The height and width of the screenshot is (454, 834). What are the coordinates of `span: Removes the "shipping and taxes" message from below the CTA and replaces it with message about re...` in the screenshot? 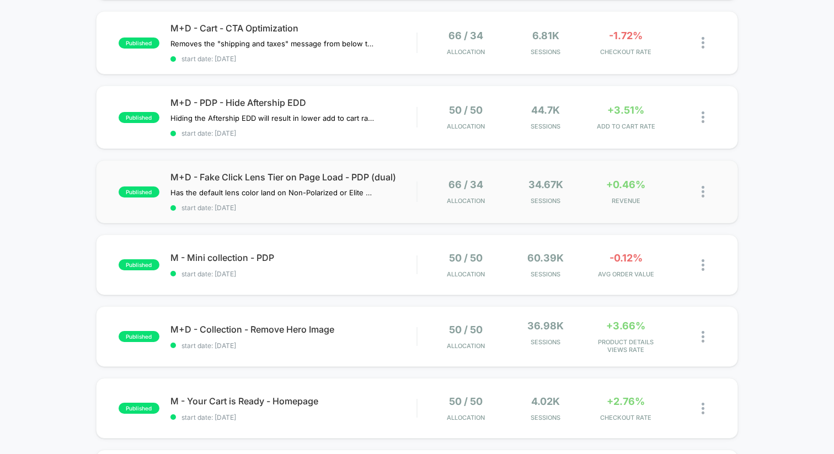 It's located at (273, 44).